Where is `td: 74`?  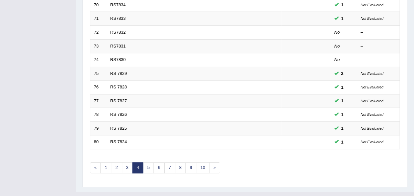 td: 74 is located at coordinates (98, 60).